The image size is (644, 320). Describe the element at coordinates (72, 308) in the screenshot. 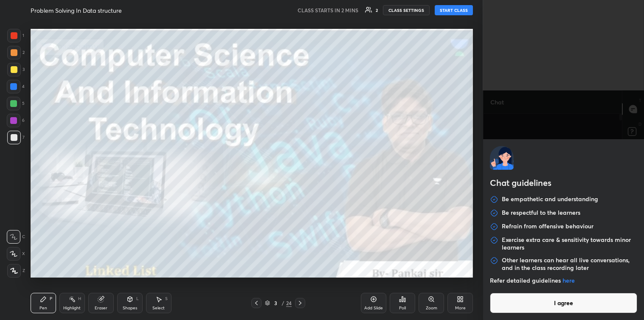

I see `div: Highlight` at that location.